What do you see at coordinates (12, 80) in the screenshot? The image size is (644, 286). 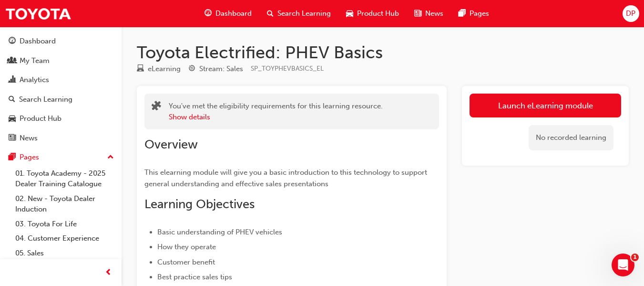 I see `span: chart-icon` at bounding box center [12, 80].